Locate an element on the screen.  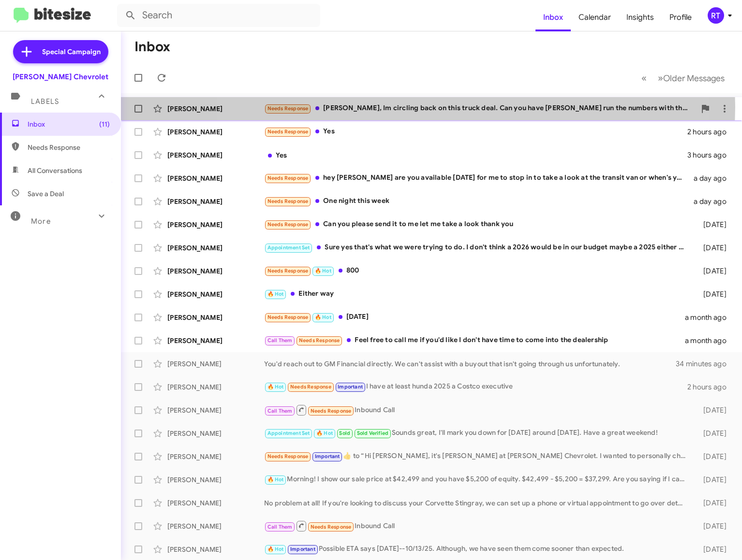
span: Sold Verified is located at coordinates (373, 433).